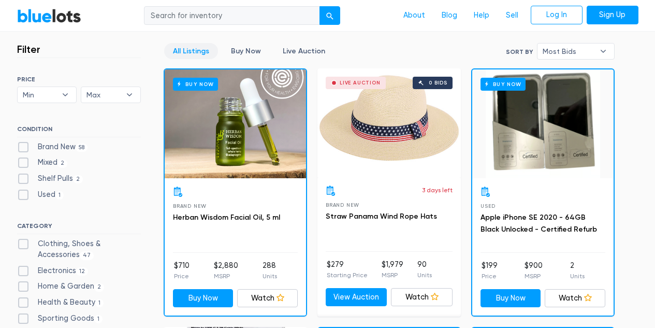 This screenshot has height=328, width=655. What do you see at coordinates (437, 190) in the screenshot?
I see `p: 3 days left` at bounding box center [437, 190].